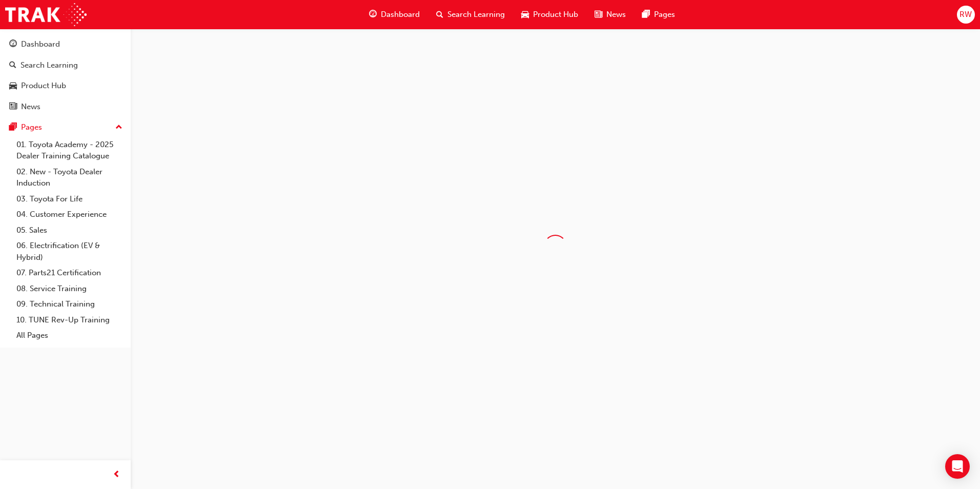 The width and height of the screenshot is (980, 489). Describe the element at coordinates (69, 320) in the screenshot. I see `a: 10. TUNE Rev-Up Training` at that location.